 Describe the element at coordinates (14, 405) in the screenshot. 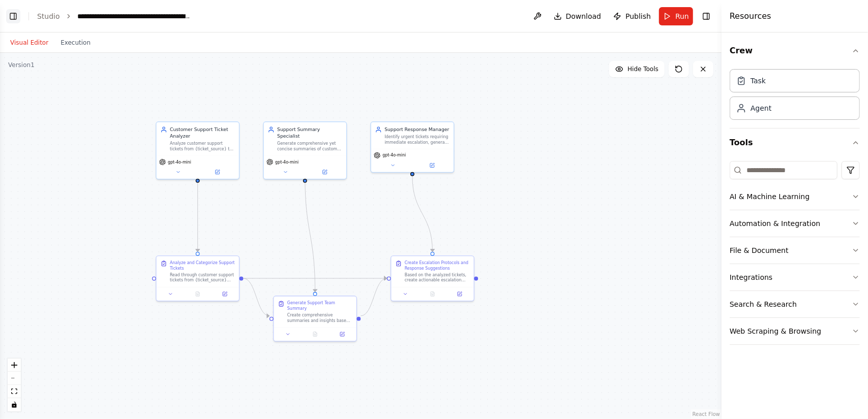

I see `button: toggle interactivity` at that location.